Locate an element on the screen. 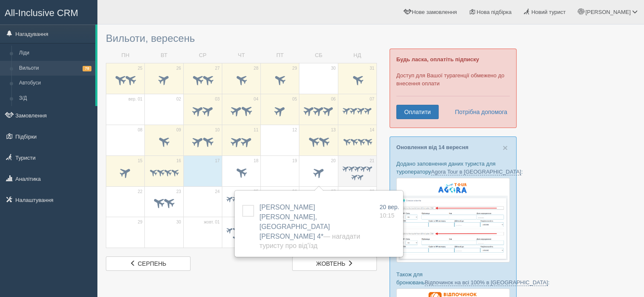 The width and height of the screenshot is (644, 297). span: 07 is located at coordinates (372, 100).